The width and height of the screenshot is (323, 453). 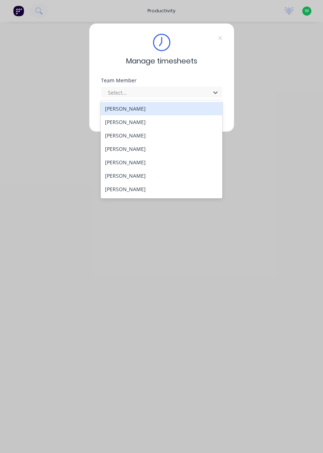 What do you see at coordinates (161, 81) in the screenshot?
I see `div: Team Member` at bounding box center [161, 81].